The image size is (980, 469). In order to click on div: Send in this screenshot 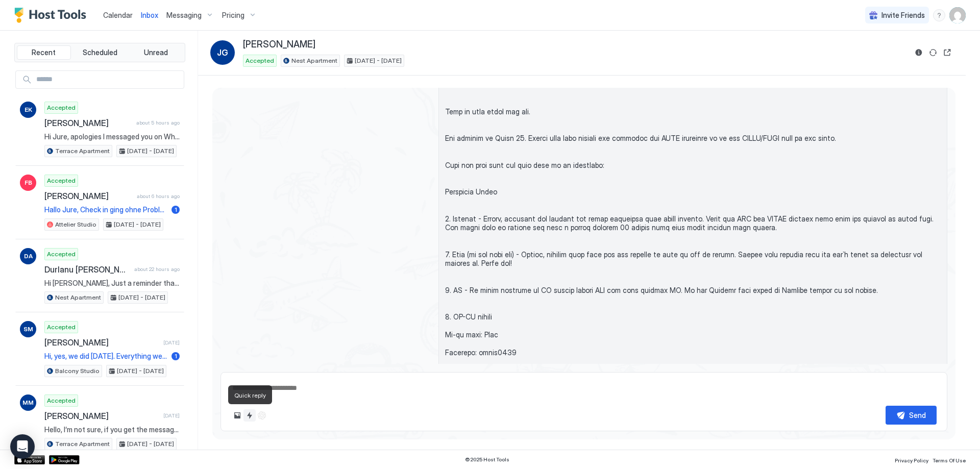, I will do `click(917, 415)`.